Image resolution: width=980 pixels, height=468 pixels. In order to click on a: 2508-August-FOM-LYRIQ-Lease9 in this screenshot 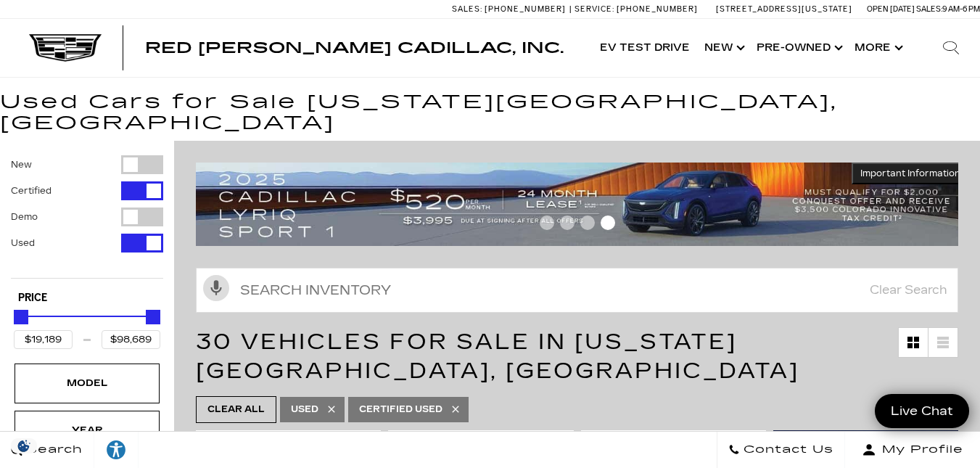, I will do `click(583, 203)`.